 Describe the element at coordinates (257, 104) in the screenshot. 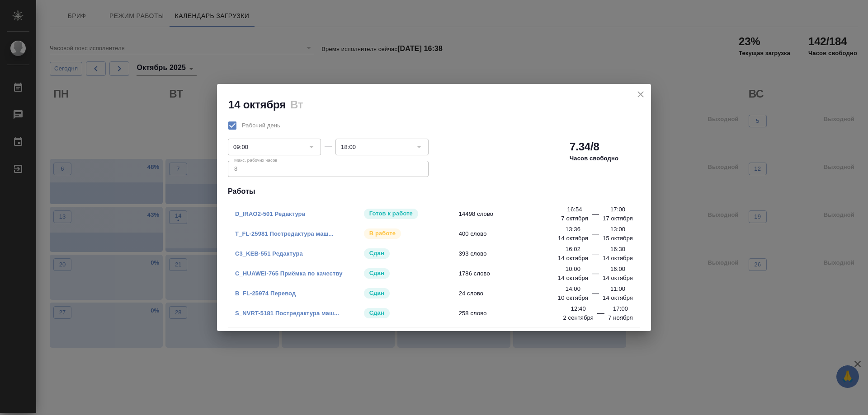

I see `h2: 14 октября` at that location.